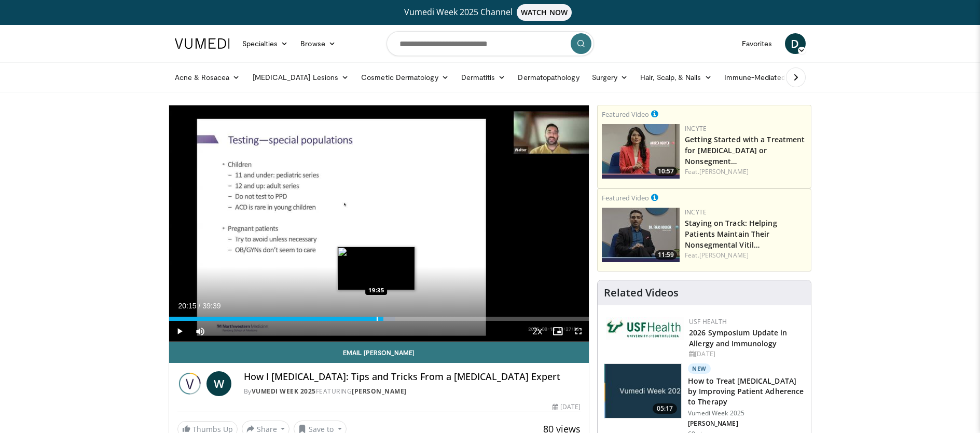 The image size is (980, 433). What do you see at coordinates (284, 391) in the screenshot?
I see `a: Vumedi Week 2025` at bounding box center [284, 391].